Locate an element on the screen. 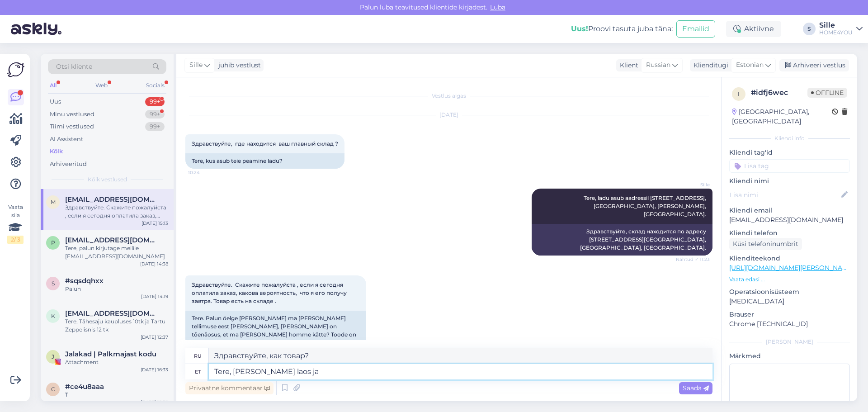 The image size is (868, 412). div: Palun is located at coordinates (117, 289).